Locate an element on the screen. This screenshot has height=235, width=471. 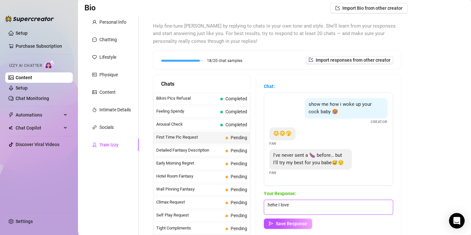
span: Hotel Room Fantasy is located at coordinates (189, 176).